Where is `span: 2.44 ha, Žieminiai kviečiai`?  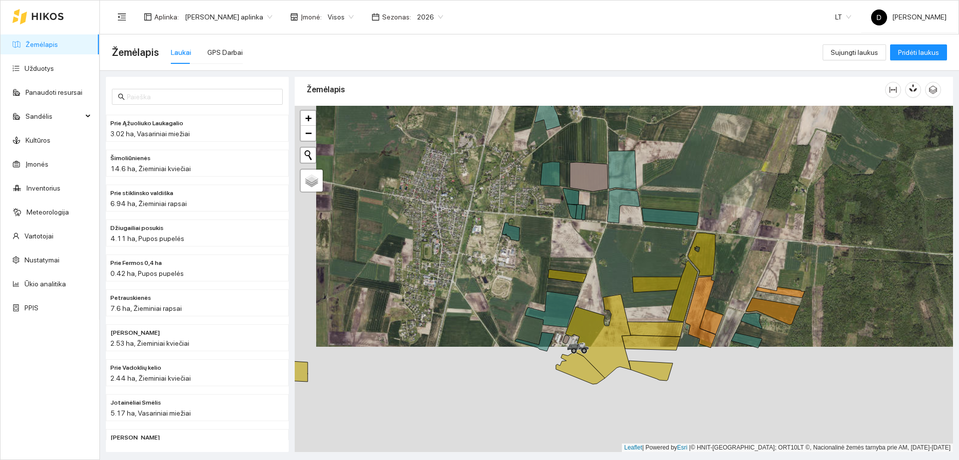 span: 2.44 ha, Žieminiai kviečiai is located at coordinates (150, 378).